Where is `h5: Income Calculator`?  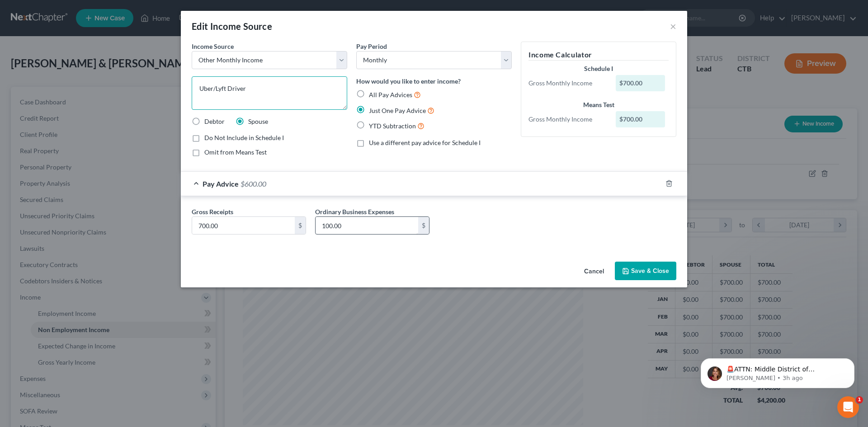
h5: Income Calculator is located at coordinates (598, 55).